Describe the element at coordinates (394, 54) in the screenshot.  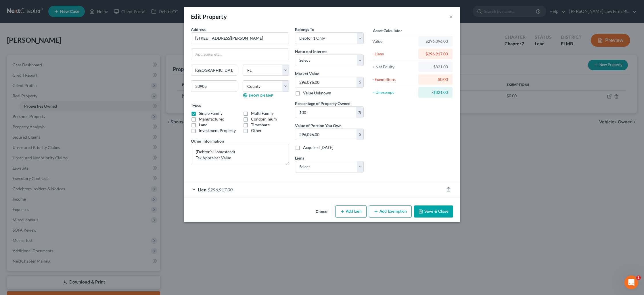
I see `div: - Liens` at that location.